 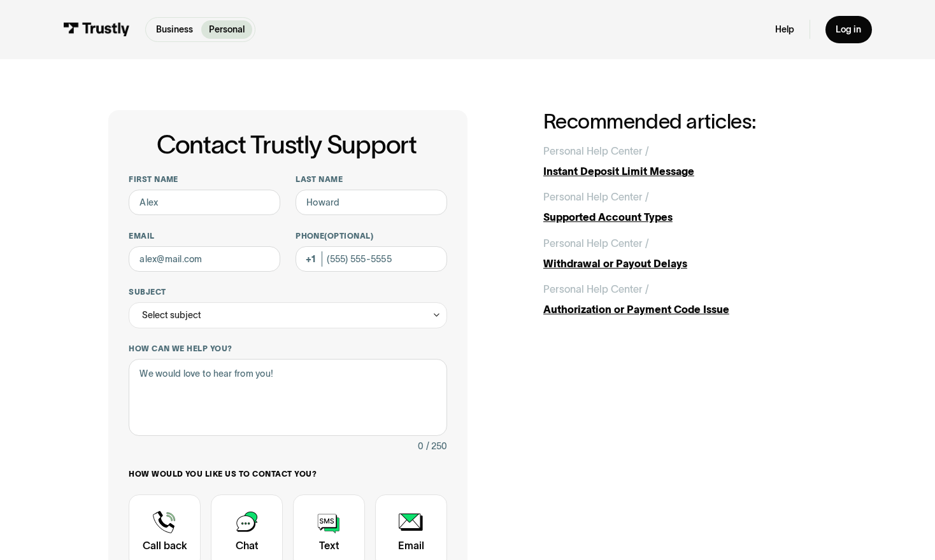 I want to click on h1: Contact Trustly Support, so click(x=286, y=144).